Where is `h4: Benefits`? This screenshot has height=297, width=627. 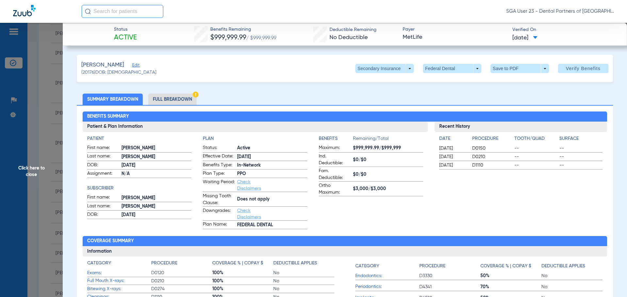 h4: Benefits is located at coordinates (335, 139).